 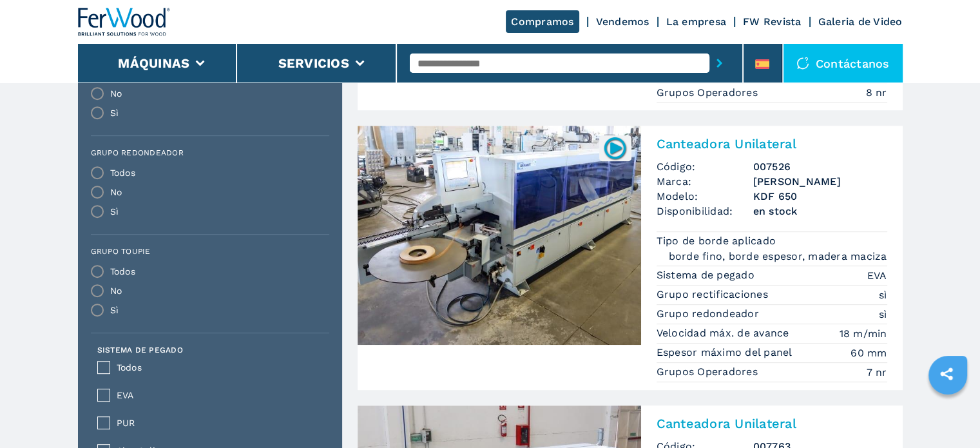 What do you see at coordinates (877, 92) in the screenshot?
I see `em: 8 nr` at bounding box center [877, 92].